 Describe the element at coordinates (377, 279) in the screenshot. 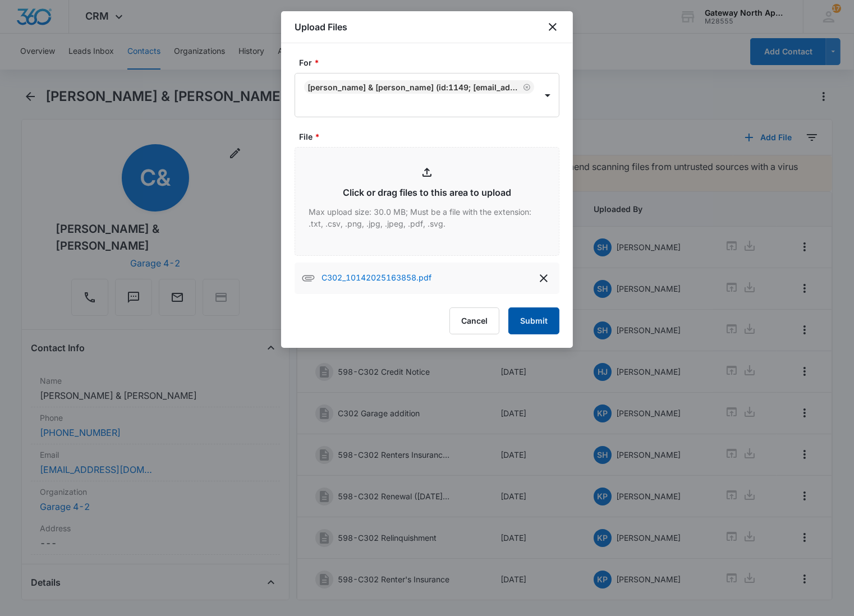

I see `p: C302_10142025163858.pdf` at that location.